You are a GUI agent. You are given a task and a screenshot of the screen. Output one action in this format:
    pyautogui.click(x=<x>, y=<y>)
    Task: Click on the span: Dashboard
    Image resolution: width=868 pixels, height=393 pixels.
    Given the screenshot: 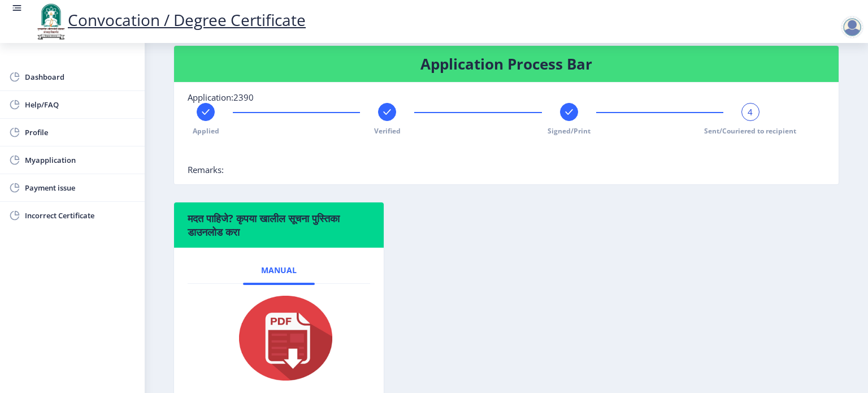 What is the action you would take?
    pyautogui.click(x=80, y=77)
    